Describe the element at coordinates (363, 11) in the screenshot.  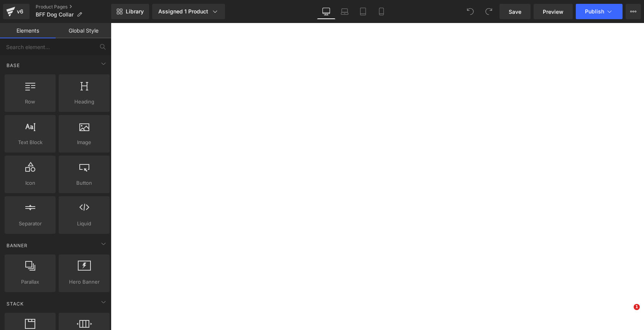
I see `a: Tablet` at that location.